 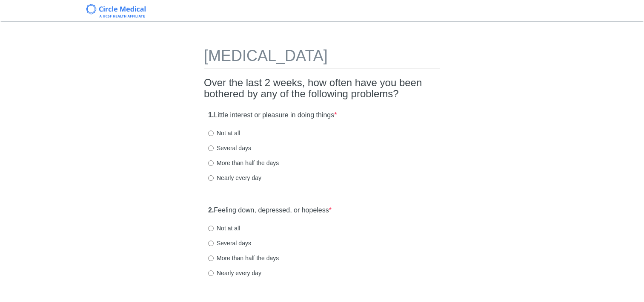 I want to click on h2: Over the last 2 weeks, how often have you been bothered by any of the following problems?, so click(x=322, y=88).